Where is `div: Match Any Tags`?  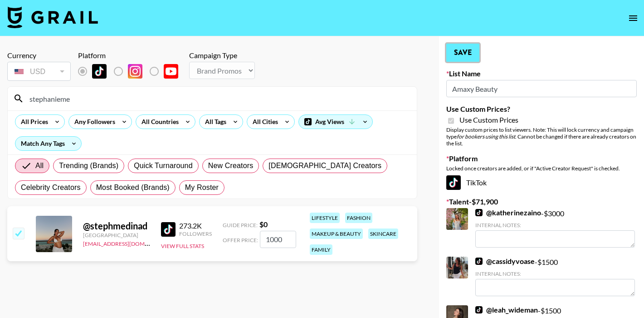 div: Match Any Tags is located at coordinates (48, 143).